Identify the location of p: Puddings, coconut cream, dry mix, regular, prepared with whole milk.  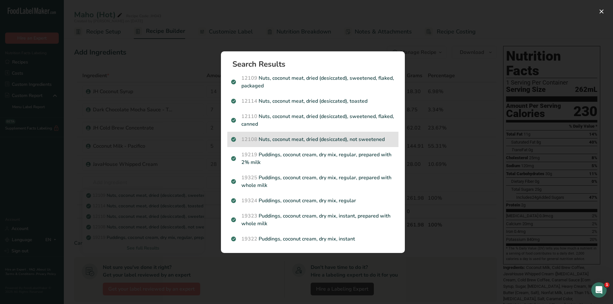
(313, 182).